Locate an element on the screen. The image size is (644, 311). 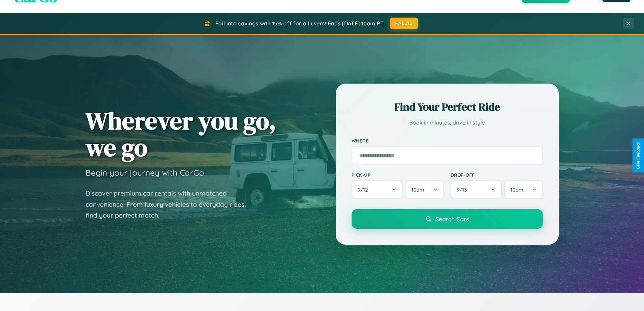
p: Discover premium car rentals with unmatched convenience. From luxury vehicles to everyday rides, ... is located at coordinates (170, 204).